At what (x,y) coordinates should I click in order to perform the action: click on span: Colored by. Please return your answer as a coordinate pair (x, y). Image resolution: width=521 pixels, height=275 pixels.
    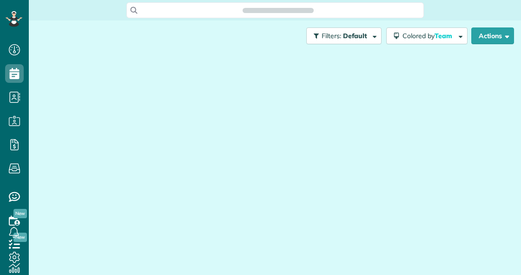
    Looking at the image, I should click on (429, 36).